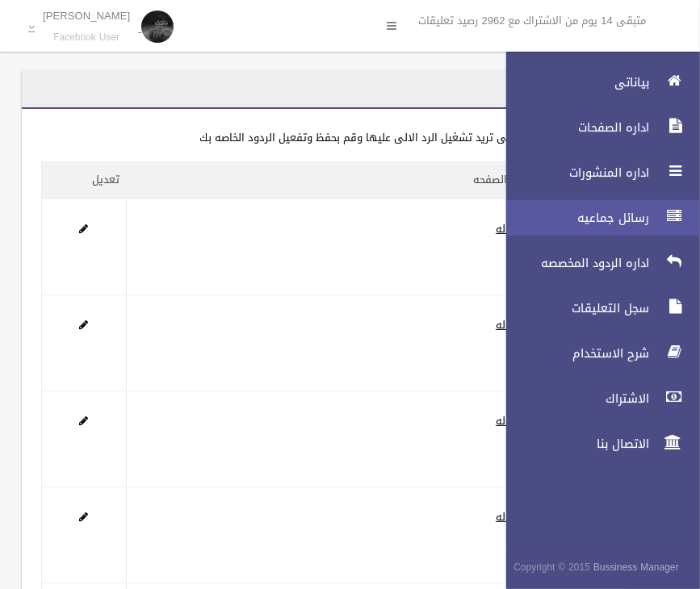  Describe the element at coordinates (636, 567) in the screenshot. I see `strong: Bussiness Manager` at that location.